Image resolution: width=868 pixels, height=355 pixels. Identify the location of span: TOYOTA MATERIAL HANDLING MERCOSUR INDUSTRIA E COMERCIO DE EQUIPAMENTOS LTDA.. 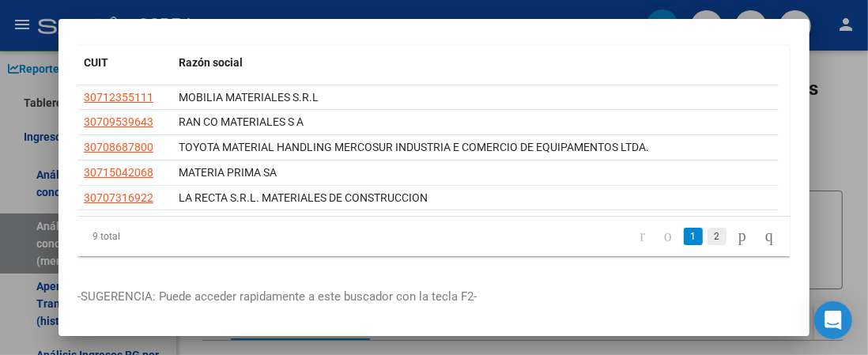
(414, 147).